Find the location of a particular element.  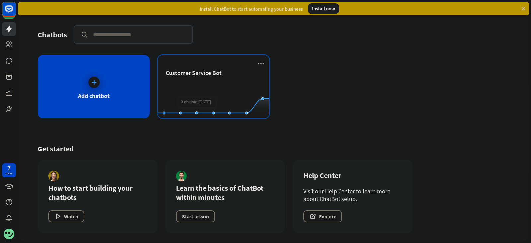

button: Start lesson is located at coordinates (196, 216).